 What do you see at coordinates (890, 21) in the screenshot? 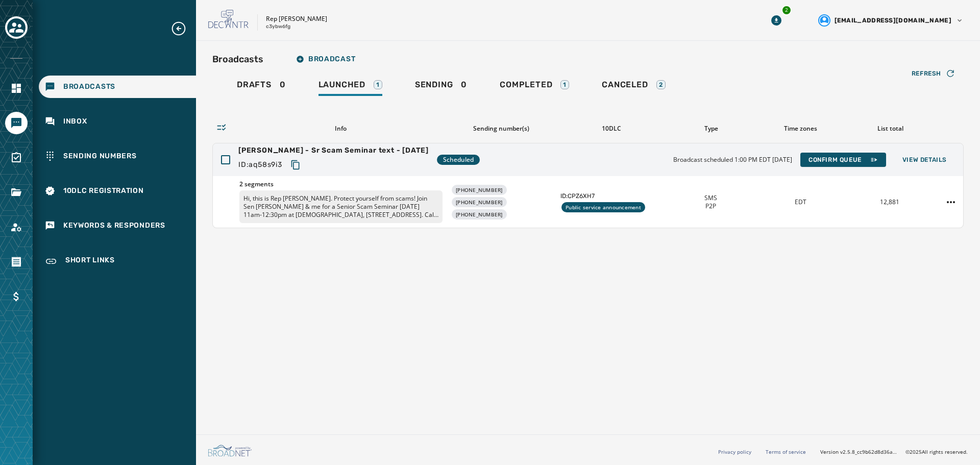
I see `button: User settings` at bounding box center [890, 21].